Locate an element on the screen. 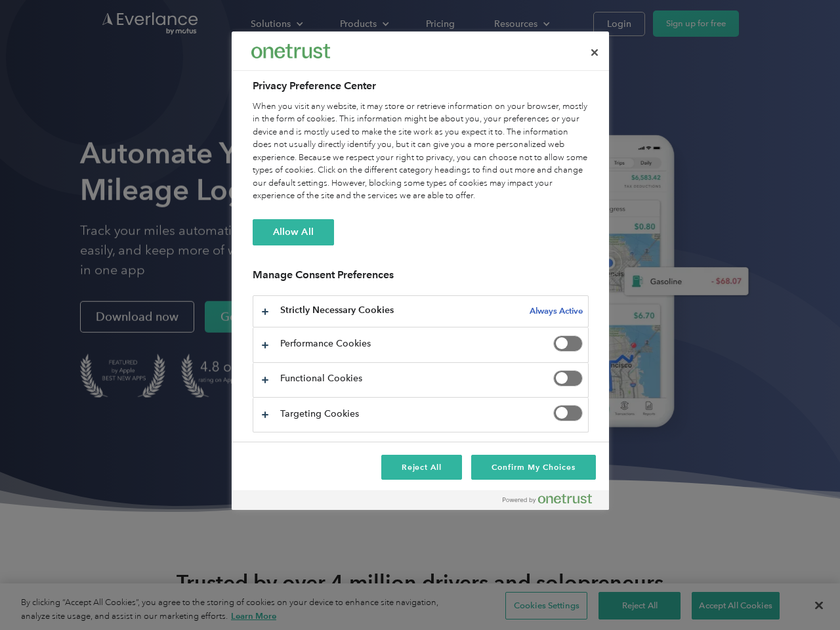 The image size is (840, 630). img: Powered by OneTrust Opens in a new Tab is located at coordinates (547, 499).